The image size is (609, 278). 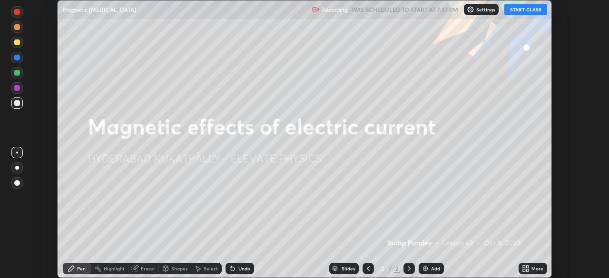 I want to click on div: Pen, so click(x=81, y=269).